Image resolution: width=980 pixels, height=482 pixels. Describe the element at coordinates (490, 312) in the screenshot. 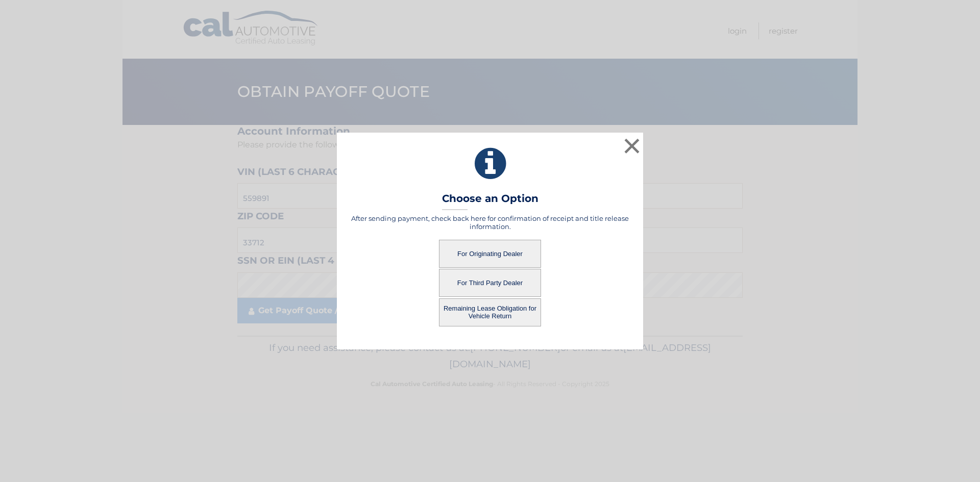

I see `button: Remaining Lease Obligation for Vehicle Return` at that location.